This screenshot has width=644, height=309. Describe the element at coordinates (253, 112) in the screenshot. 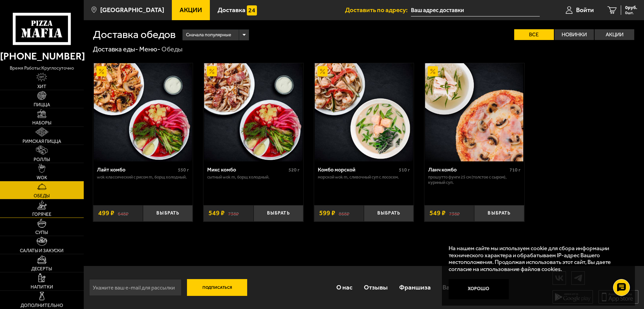

I see `a: АкционныйМикс комбо` at that location.